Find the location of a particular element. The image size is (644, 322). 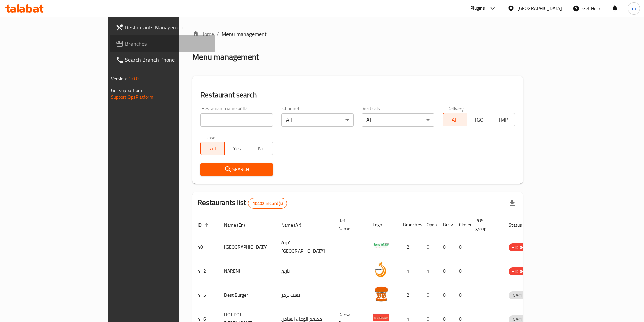

label: Delivery is located at coordinates (456, 108).